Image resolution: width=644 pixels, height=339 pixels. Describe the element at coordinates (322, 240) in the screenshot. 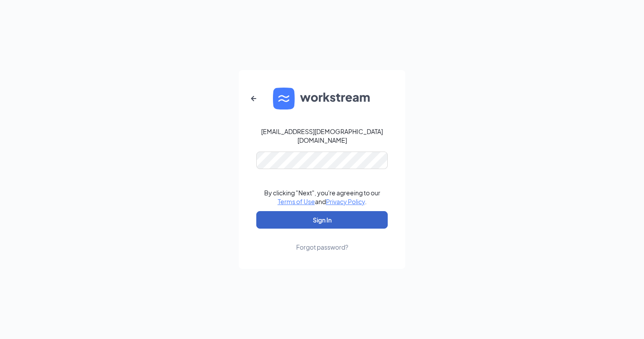

I see `a: Forgot password?` at that location.